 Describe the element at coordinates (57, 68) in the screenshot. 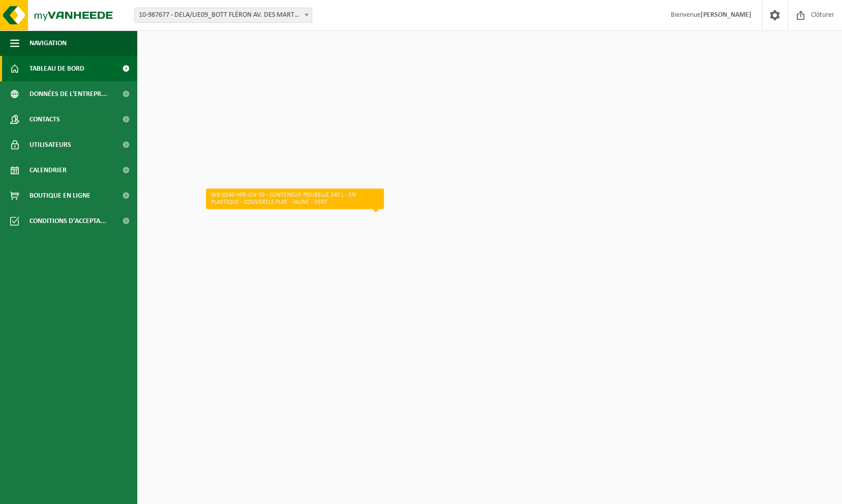

I see `span: Tableau de bord` at that location.